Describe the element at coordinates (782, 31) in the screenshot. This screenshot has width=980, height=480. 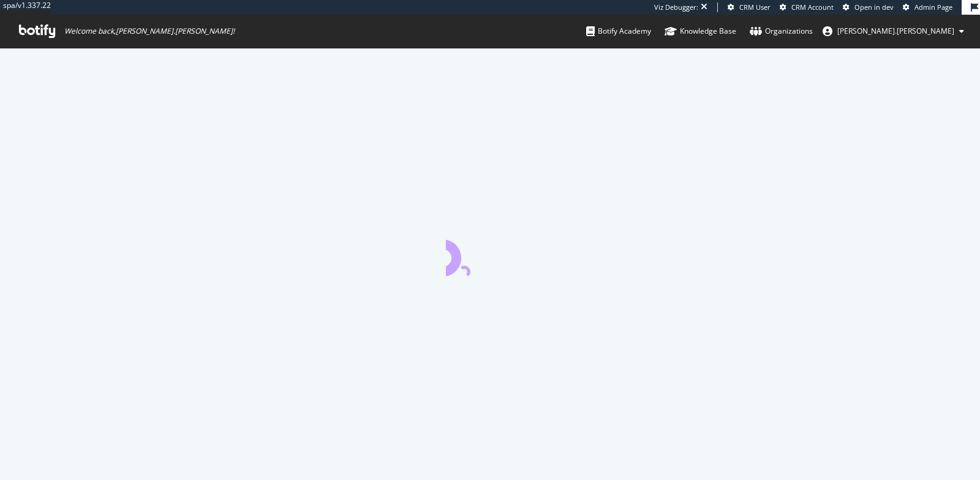
I see `a: Organizations` at that location.